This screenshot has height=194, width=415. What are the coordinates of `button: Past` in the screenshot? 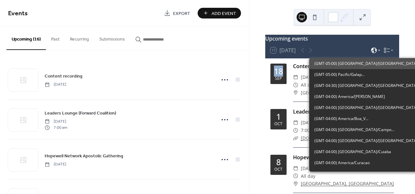 It's located at (55, 38).